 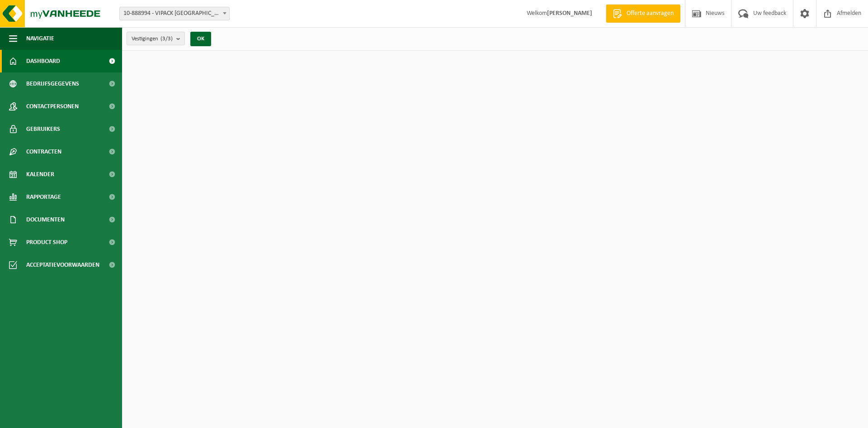 I want to click on a: Offerte aanvragen, so click(x=643, y=14).